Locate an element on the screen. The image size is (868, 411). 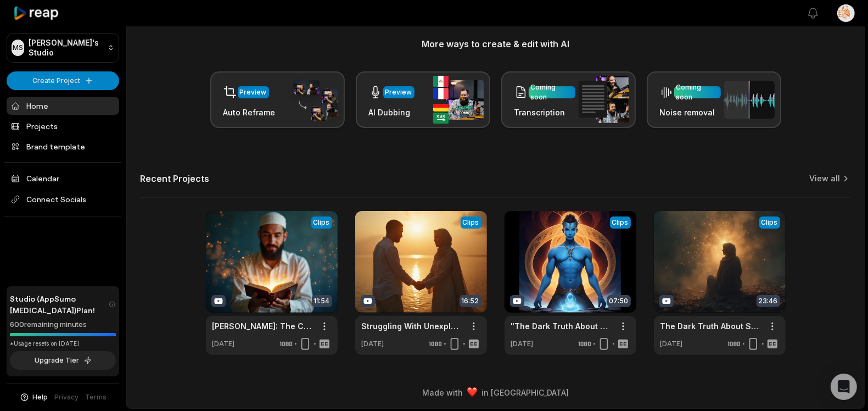
a: Calendar is located at coordinates (63, 178).